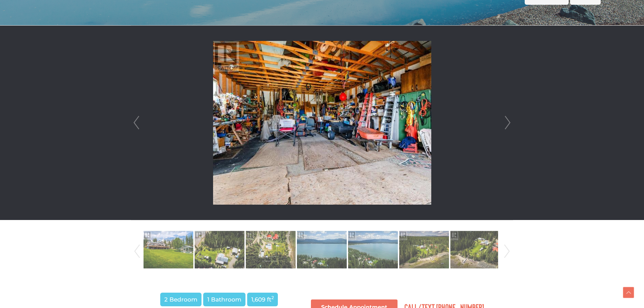 Image resolution: width=644 pixels, height=308 pixels. I want to click on img: Property-28651248-Photo-2.jpg, so click(220, 250).